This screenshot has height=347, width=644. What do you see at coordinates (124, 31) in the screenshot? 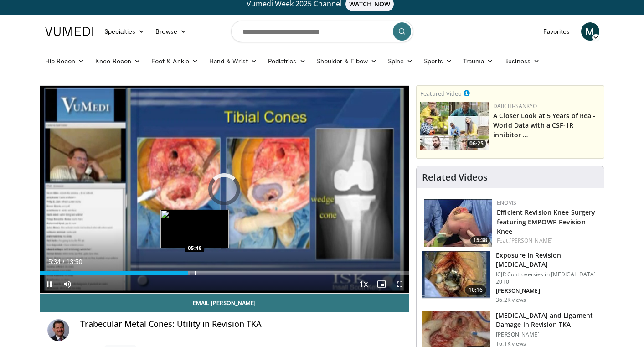
I see `a: Specialties` at bounding box center [124, 31].